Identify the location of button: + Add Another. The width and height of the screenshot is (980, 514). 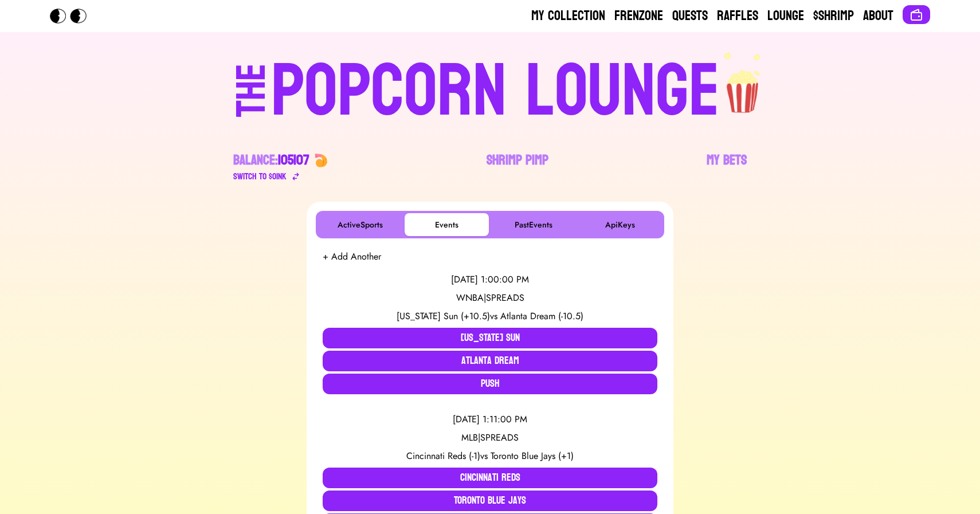
(352, 257).